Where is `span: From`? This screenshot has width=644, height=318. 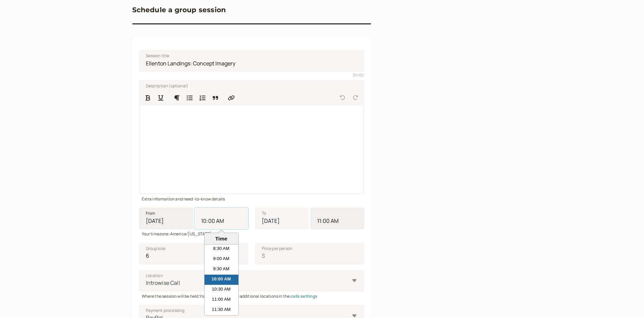 span: From is located at coordinates (151, 213).